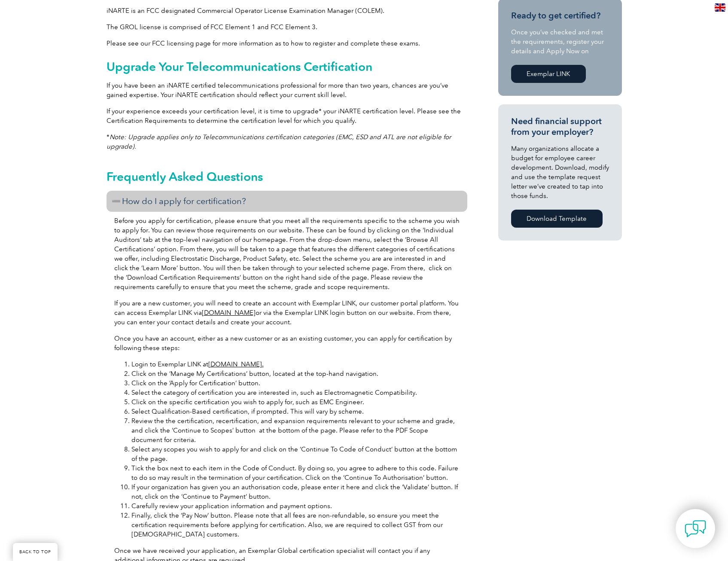 The width and height of the screenshot is (728, 561). What do you see at coordinates (548, 74) in the screenshot?
I see `a: Exemplar LINK` at bounding box center [548, 74].